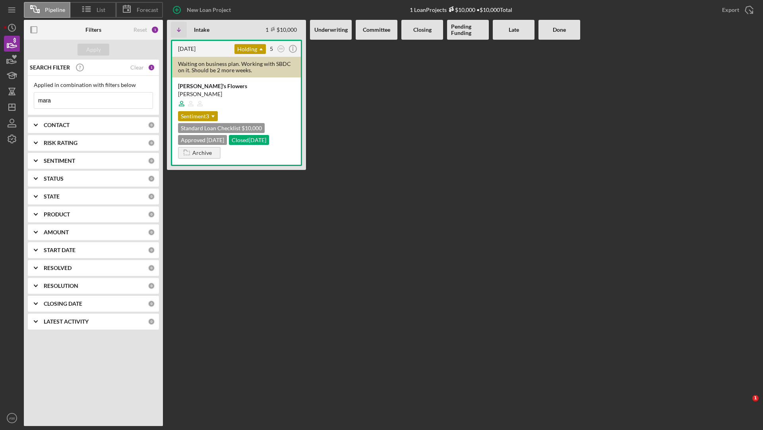  Describe the element at coordinates (468, 30) in the screenshot. I see `b: Pending Funding` at that location.